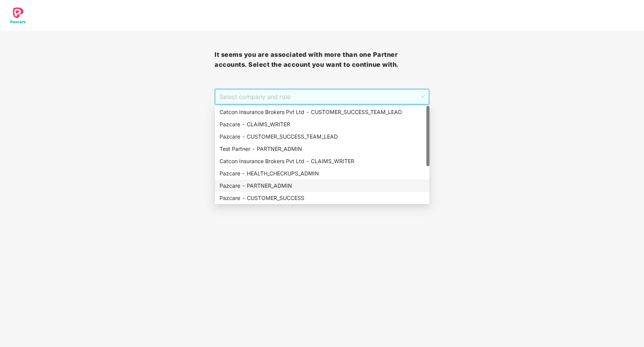 The width and height of the screenshot is (644, 347). Describe the element at coordinates (322, 174) in the screenshot. I see `div: Pazcare - HEALTH_CHECKUPS_ADMIN` at that location.